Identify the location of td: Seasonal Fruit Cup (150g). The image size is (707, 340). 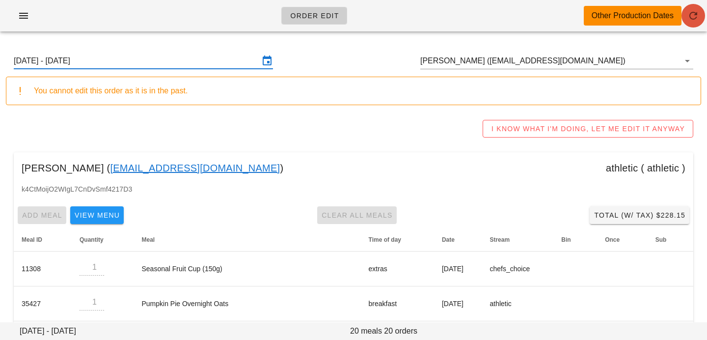
(248, 269).